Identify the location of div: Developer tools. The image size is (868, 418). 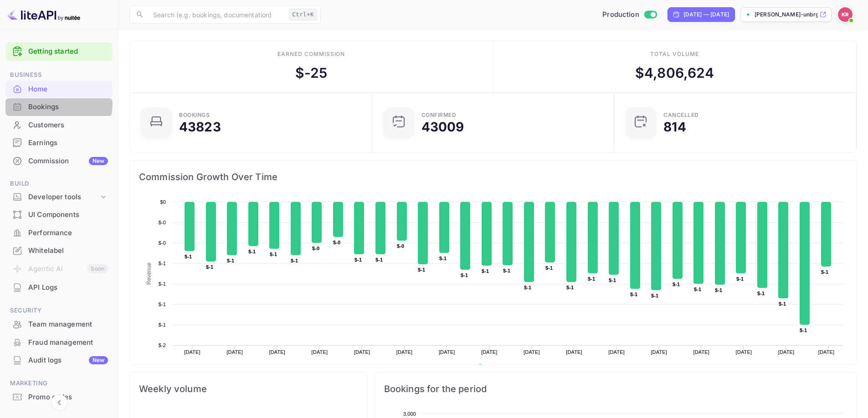
(59, 197).